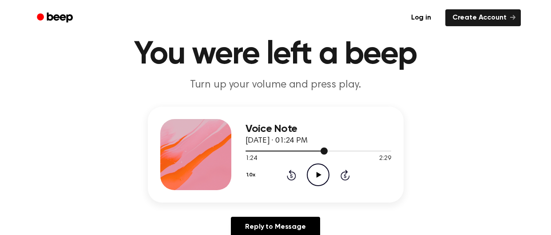  I want to click on a: Create Account, so click(483, 18).